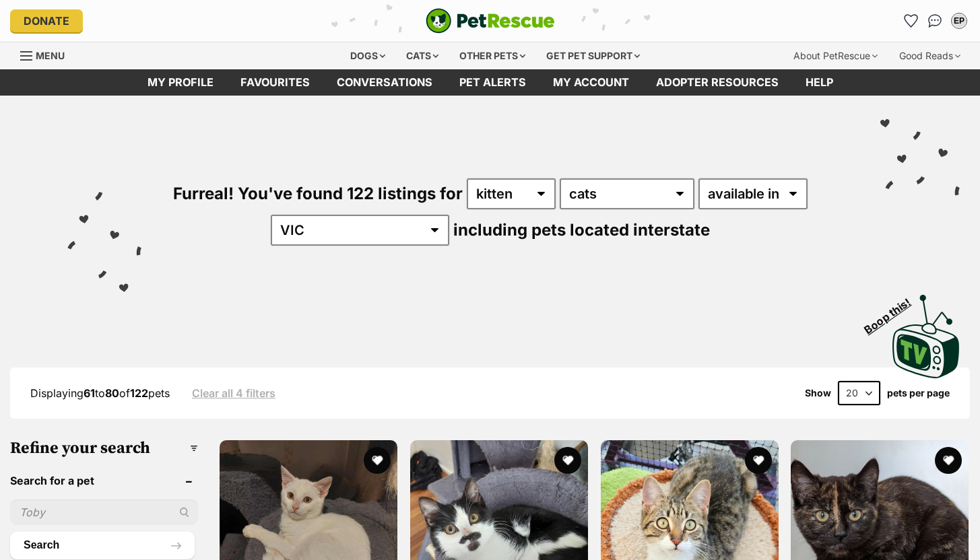 This screenshot has height=560, width=980. What do you see at coordinates (104, 448) in the screenshot?
I see `h3: Refine your search` at bounding box center [104, 448].